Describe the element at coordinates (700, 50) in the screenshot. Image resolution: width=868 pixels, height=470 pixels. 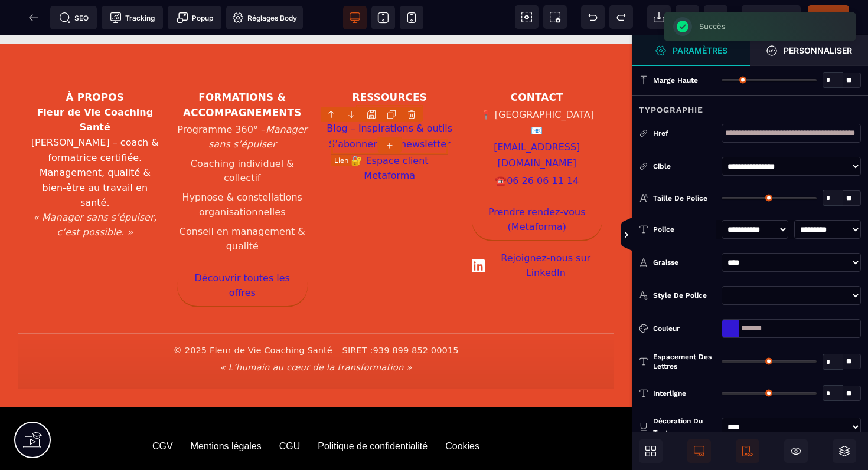
I see `strong: Paramètres` at that location.